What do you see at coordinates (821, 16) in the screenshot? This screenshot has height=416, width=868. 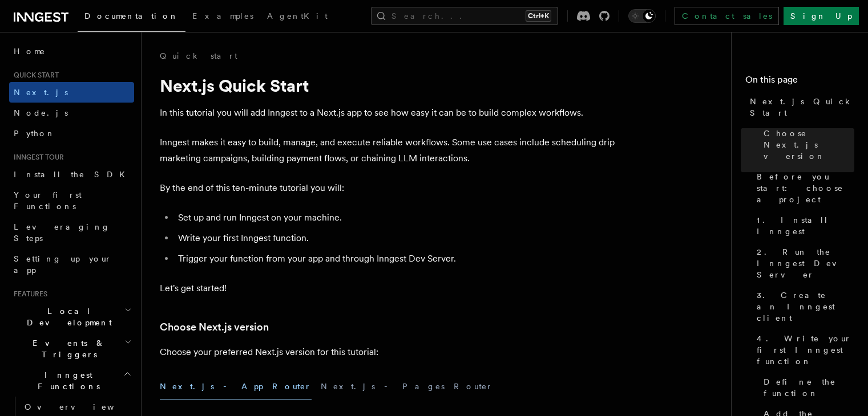 I see `a: Sign Up` at bounding box center [821, 16].